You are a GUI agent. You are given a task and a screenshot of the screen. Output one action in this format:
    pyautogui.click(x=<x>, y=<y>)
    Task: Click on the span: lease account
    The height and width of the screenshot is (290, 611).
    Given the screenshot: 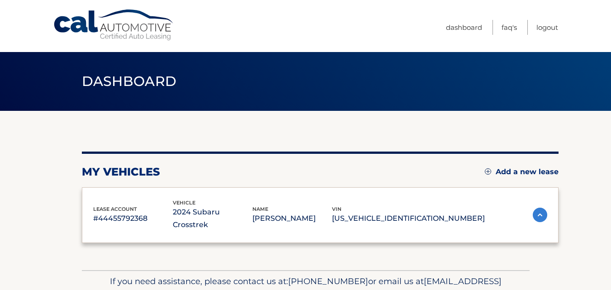 What is the action you would take?
    pyautogui.click(x=115, y=209)
    